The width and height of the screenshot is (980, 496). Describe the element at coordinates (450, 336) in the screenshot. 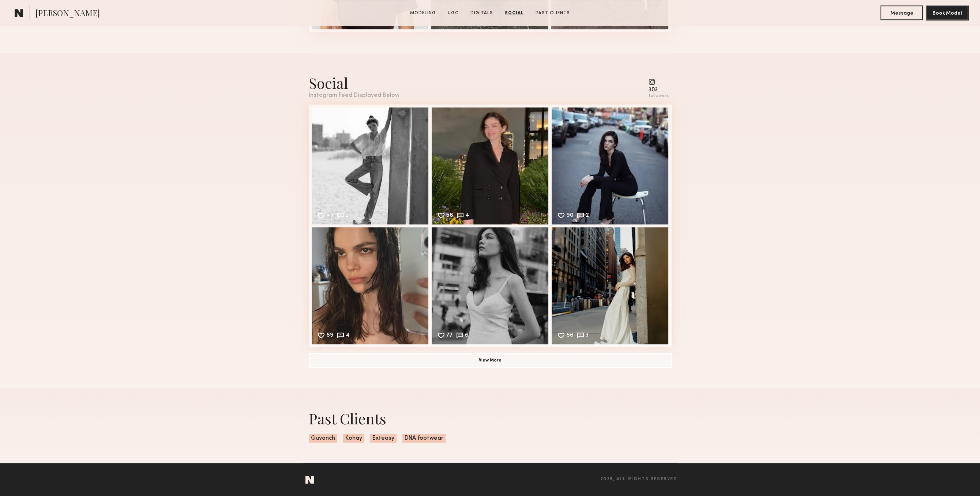

I see `div: 77` at that location.